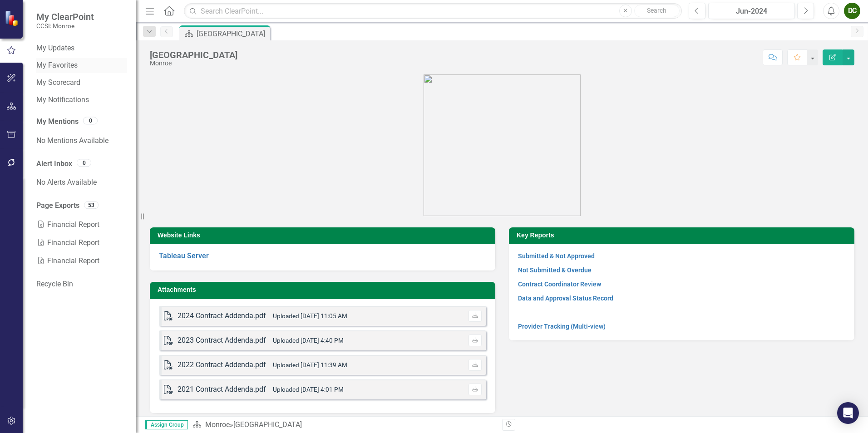 This screenshot has height=433, width=868. What do you see at coordinates (166, 425) in the screenshot?
I see `span: Assign Group` at bounding box center [166, 425].